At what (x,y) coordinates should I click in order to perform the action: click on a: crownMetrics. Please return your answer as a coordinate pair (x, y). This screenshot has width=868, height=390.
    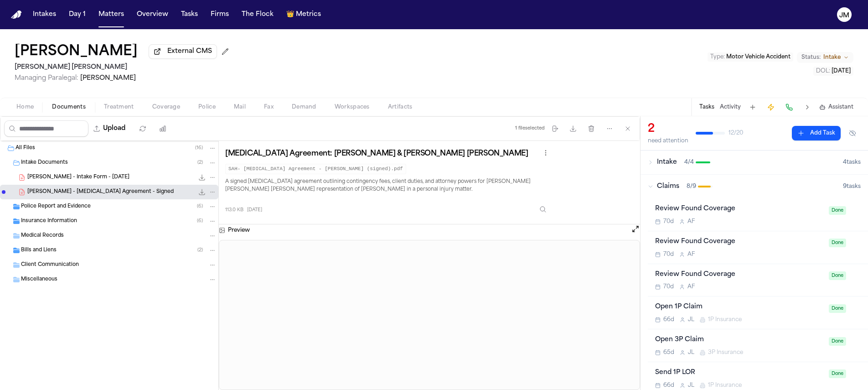
    Looking at the image, I should click on (303, 15).